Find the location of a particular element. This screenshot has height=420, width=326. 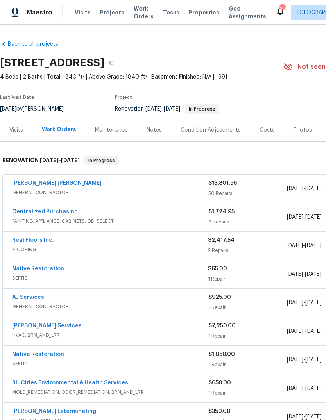

div: Photos is located at coordinates (302, 130).